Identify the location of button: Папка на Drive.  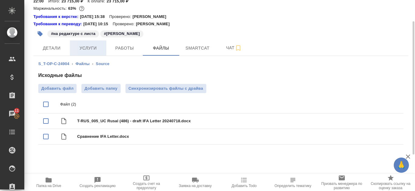
(49, 182).